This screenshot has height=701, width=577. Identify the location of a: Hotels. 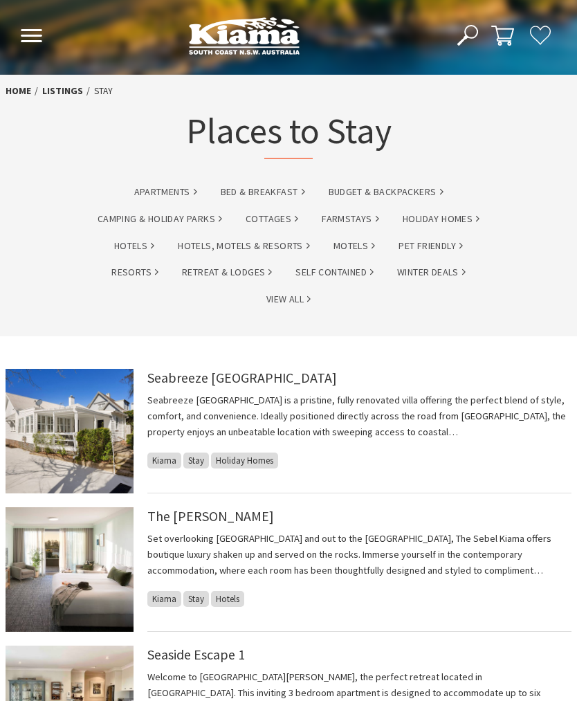
(134, 246).